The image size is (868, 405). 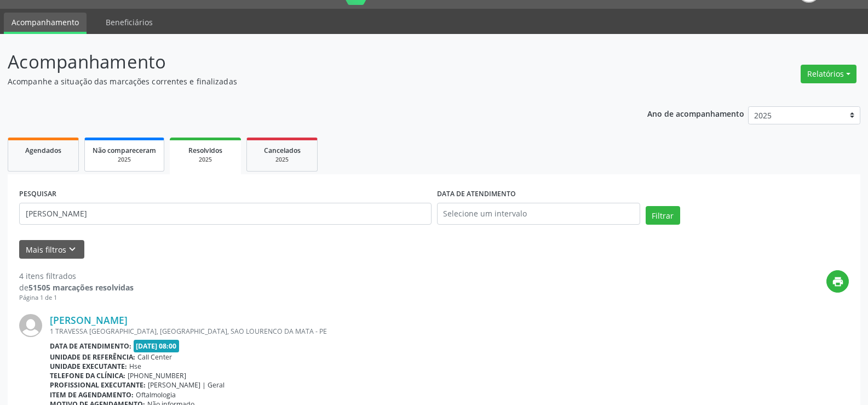 I want to click on b: Unidade executante:, so click(x=89, y=366).